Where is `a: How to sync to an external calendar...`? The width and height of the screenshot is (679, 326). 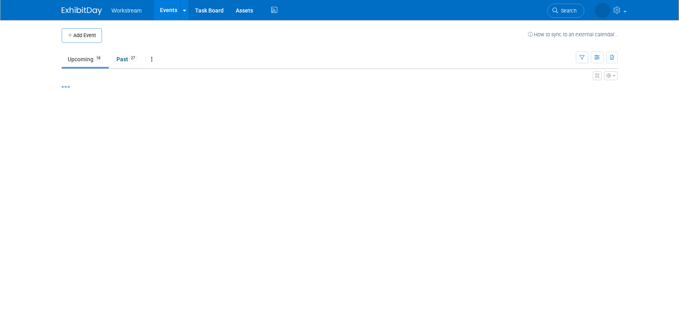
a: How to sync to an external calendar... is located at coordinates (573, 34).